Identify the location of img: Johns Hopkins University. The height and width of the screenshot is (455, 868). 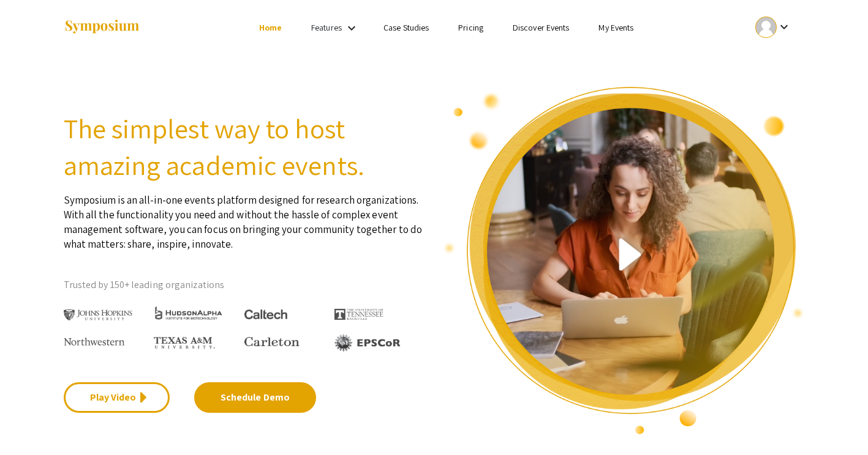
(98, 315).